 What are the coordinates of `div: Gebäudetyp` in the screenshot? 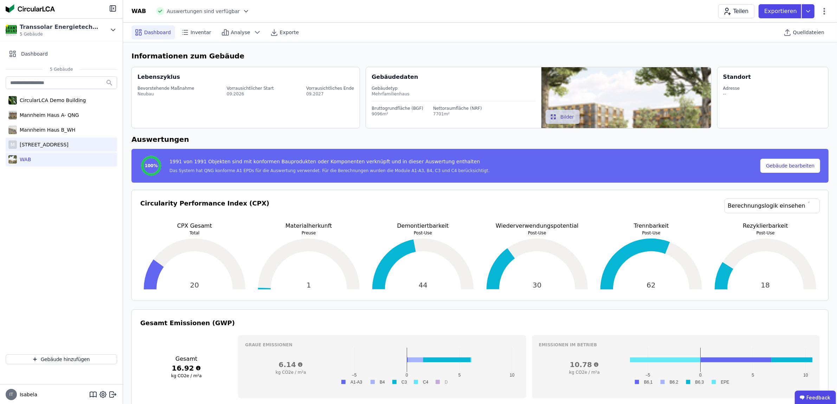 It's located at (454, 88).